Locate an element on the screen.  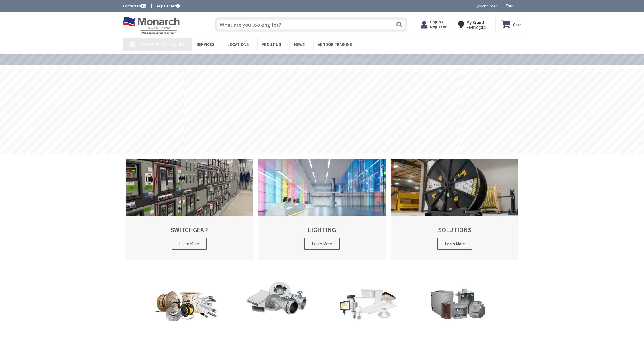
h2: SOLUTIONS is located at coordinates (455, 229).